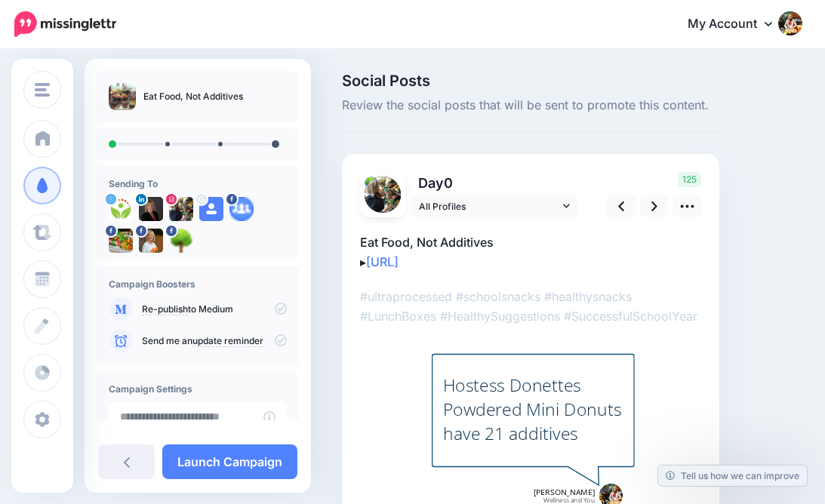  What do you see at coordinates (198, 184) in the screenshot?
I see `h4: Sending To` at bounding box center [198, 184].